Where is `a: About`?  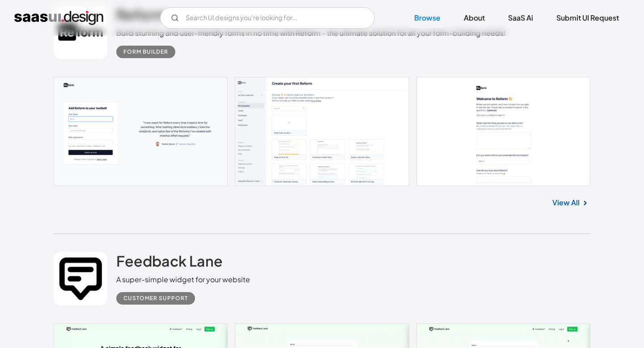
a: About is located at coordinates (474, 18).